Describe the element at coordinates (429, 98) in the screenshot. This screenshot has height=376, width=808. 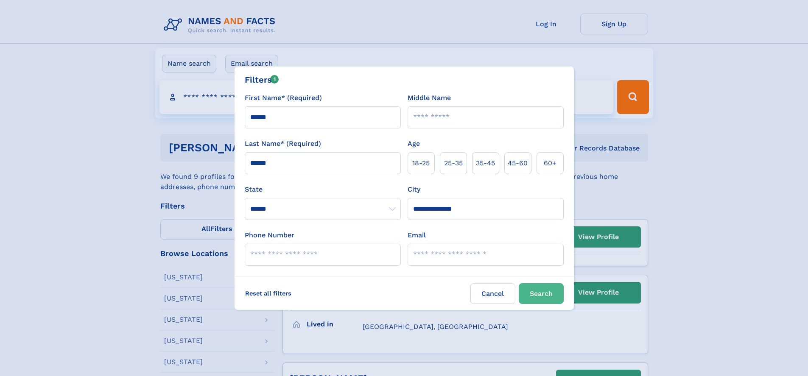
I see `label: Middle Name` at that location.